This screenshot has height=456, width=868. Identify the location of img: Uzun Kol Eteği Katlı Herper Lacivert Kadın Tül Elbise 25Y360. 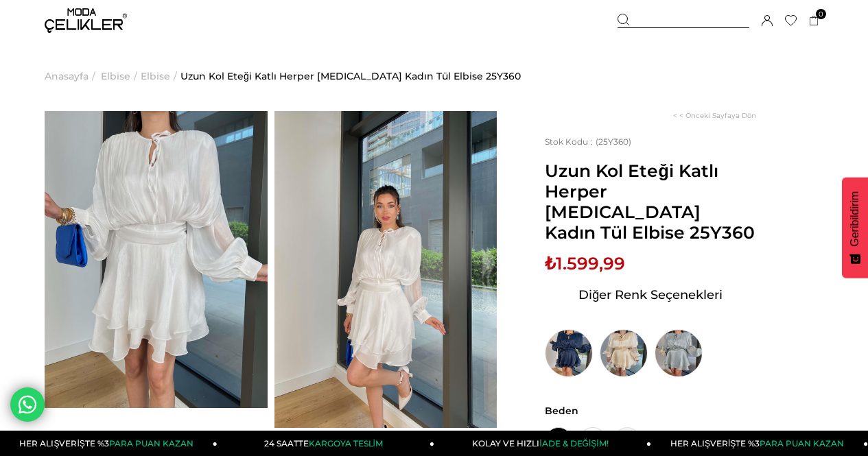
(569, 353).